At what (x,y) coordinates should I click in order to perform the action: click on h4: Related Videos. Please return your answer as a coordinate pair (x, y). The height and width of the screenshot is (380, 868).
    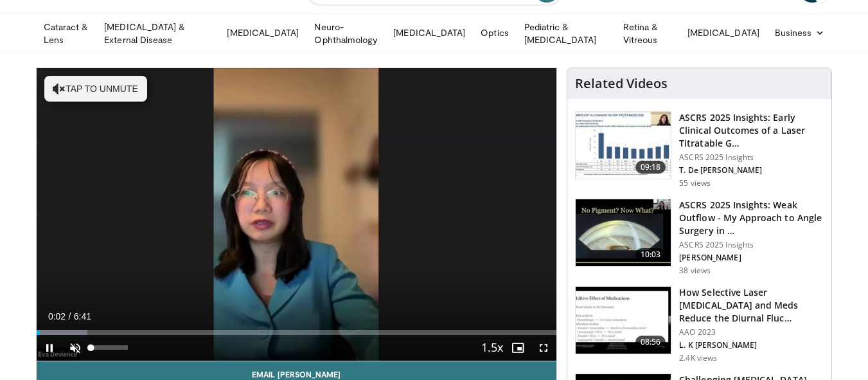
    Looking at the image, I should click on (621, 84).